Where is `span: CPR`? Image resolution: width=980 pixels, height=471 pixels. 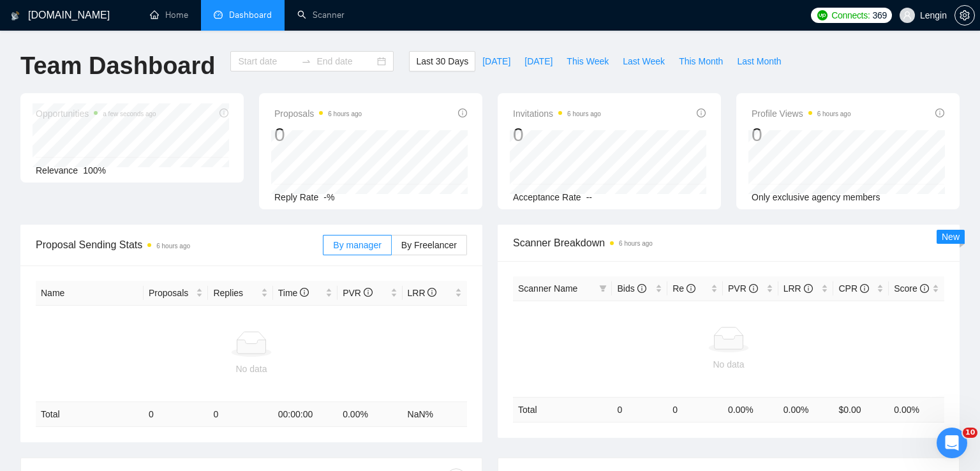
span: CPR is located at coordinates (853, 288).